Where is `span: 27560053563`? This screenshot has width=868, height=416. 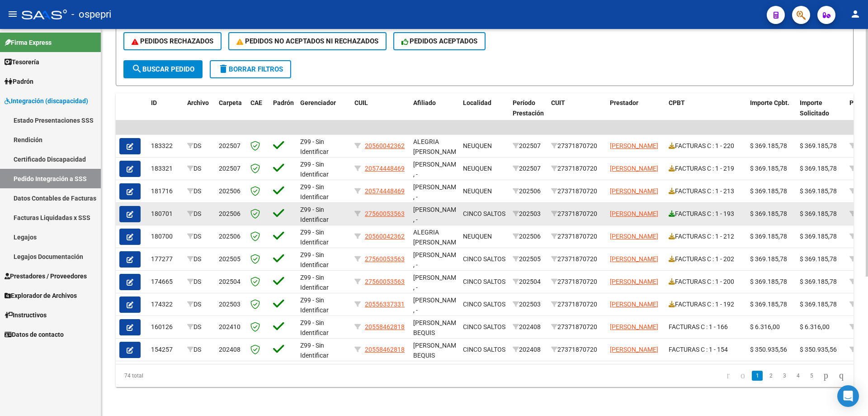 span: 27560053563 is located at coordinates (385, 213).